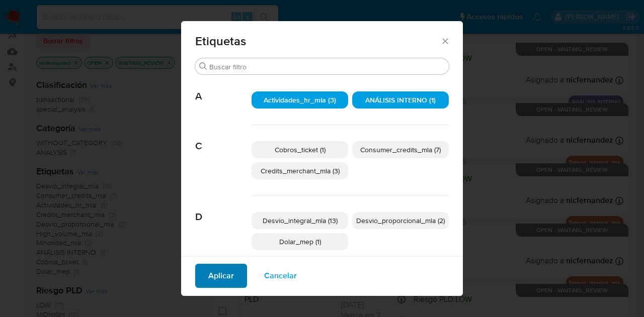 Image resolution: width=644 pixels, height=317 pixels. What do you see at coordinates (327, 67) in the screenshot?
I see `input: Buscar filtro` at bounding box center [327, 67].